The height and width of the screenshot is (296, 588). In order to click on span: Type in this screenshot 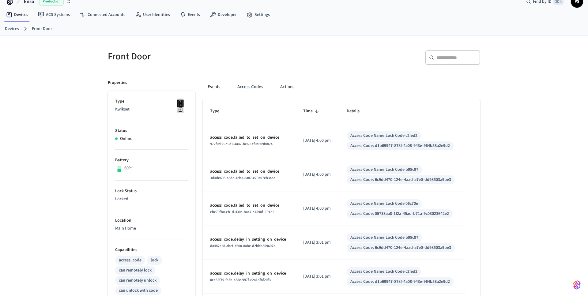, I will do `click(219, 111)`.